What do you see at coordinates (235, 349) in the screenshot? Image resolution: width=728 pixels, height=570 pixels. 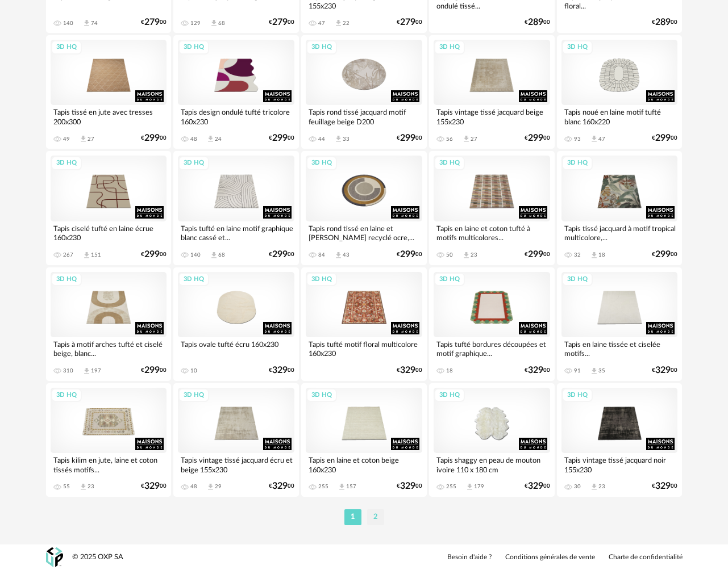 I see `div: Tapis ovale tufté écru 160x230` at bounding box center [235, 349].